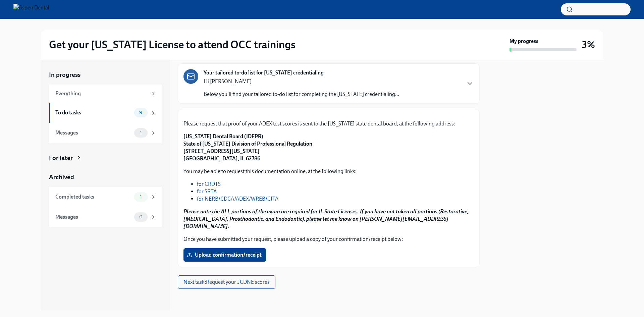 This screenshot has height=317, width=644. Describe the element at coordinates (31, 10) in the screenshot. I see `img: Aspen Dental` at that location.